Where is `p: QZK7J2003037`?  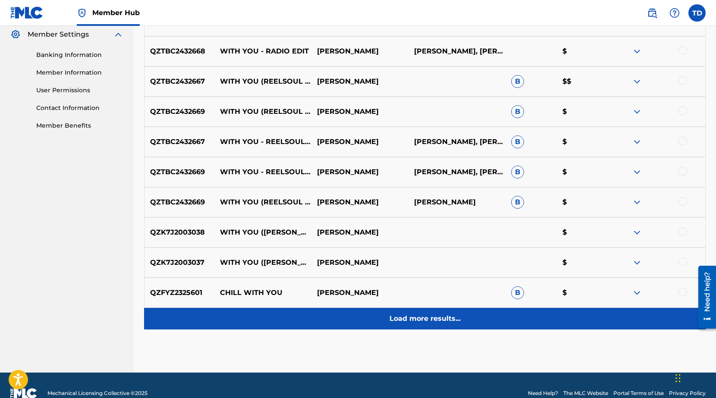
p: QZK7J2003037 is located at coordinates (180, 263).